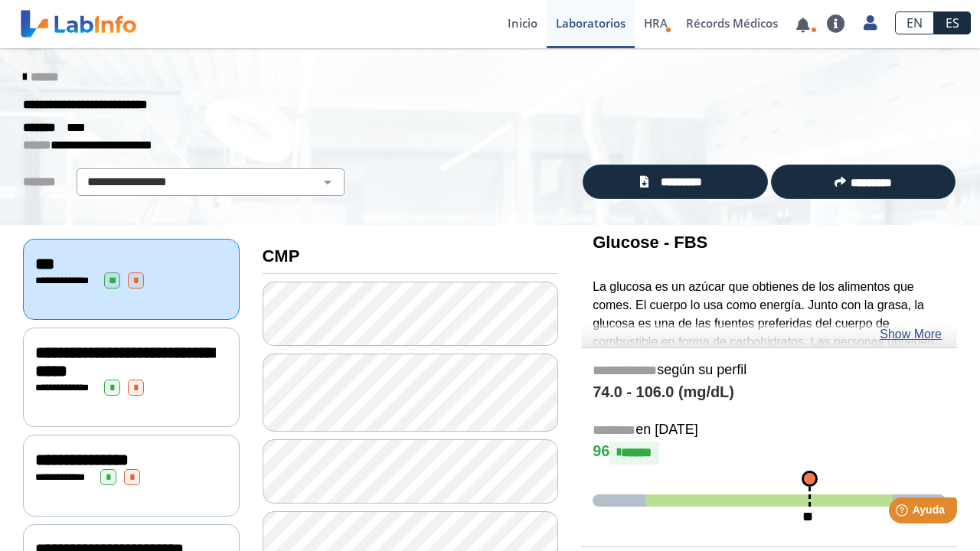 The image size is (980, 551). What do you see at coordinates (650, 242) in the screenshot?
I see `b: Glucose - FBS` at bounding box center [650, 242].